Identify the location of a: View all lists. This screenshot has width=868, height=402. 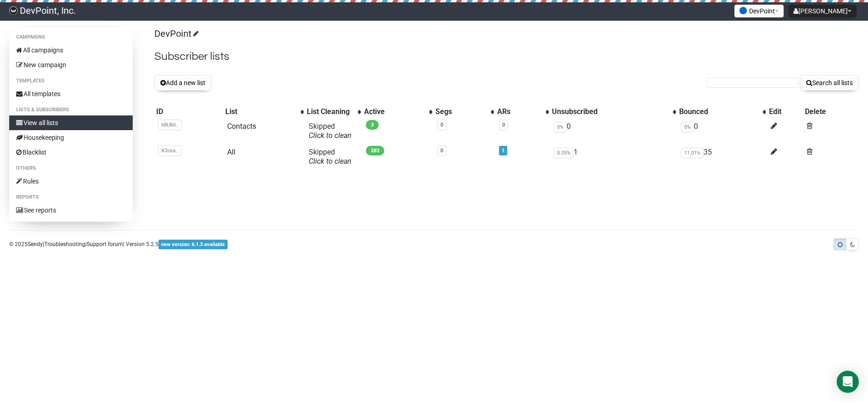
(71, 123).